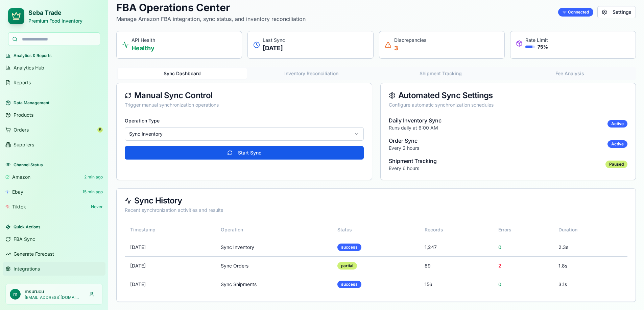 The height and width of the screenshot is (310, 644). What do you see at coordinates (170, 230) in the screenshot?
I see `th: Timestamp` at bounding box center [170, 230].